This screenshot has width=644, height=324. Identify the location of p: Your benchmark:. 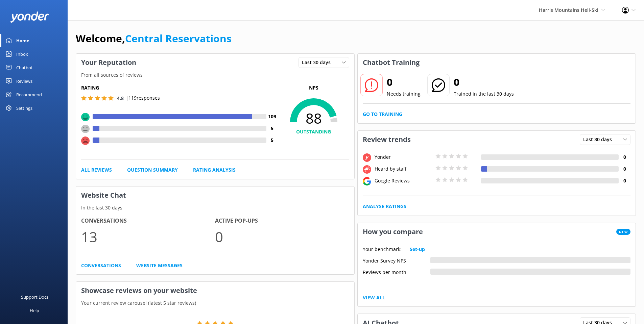
(382, 249).